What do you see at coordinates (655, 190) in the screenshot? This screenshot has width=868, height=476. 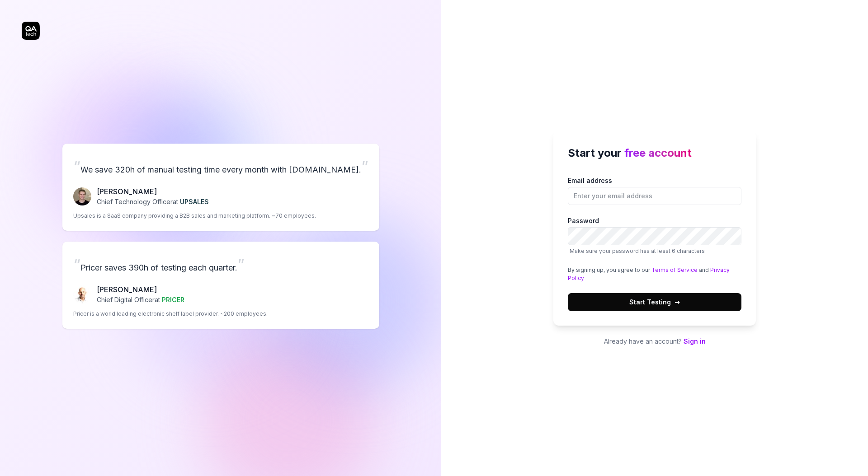 I see `label: Email address` at bounding box center [655, 190].